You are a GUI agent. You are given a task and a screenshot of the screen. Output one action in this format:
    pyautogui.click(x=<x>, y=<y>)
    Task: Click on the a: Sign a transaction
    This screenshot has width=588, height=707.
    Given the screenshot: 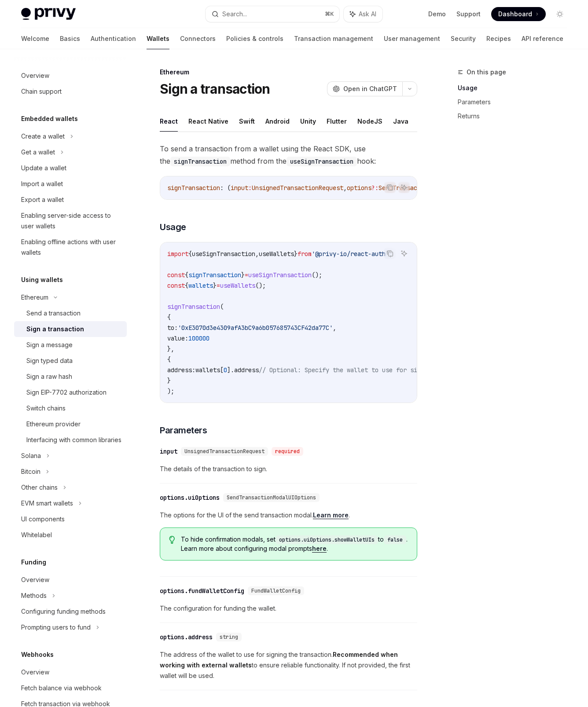 What is the action you would take?
    pyautogui.click(x=70, y=329)
    